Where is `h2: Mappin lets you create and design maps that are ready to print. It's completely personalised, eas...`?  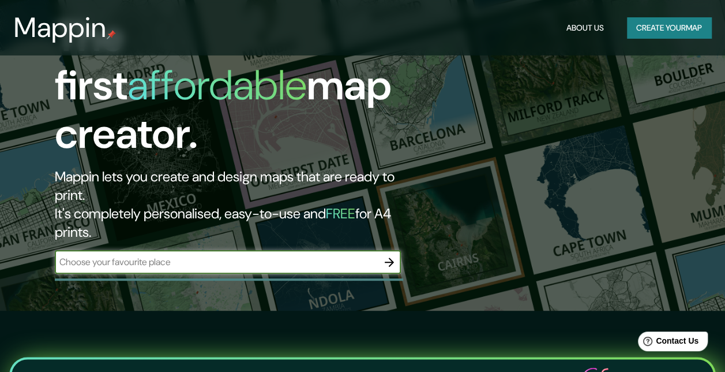 h2: Mappin lets you create and design maps that are ready to print. It's completely personalised, eas... is located at coordinates (236, 204).